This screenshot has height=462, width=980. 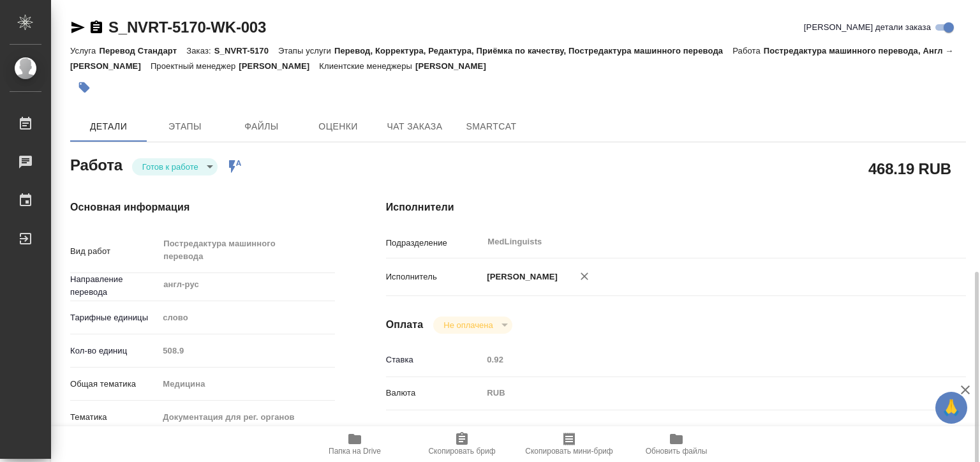 What do you see at coordinates (171, 166) in the screenshot?
I see `button: Готов к работе` at bounding box center [171, 166].